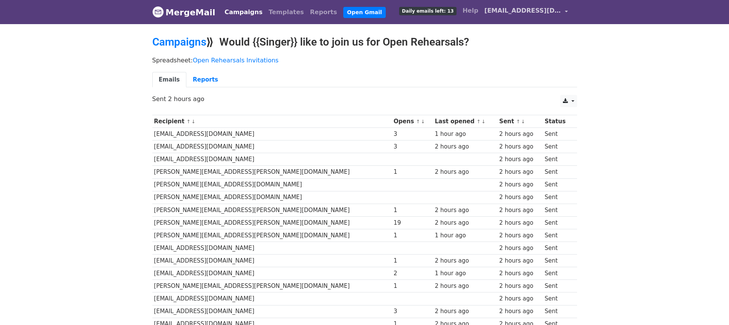  I want to click on a: Open Rehearsals Invitations, so click(236, 60).